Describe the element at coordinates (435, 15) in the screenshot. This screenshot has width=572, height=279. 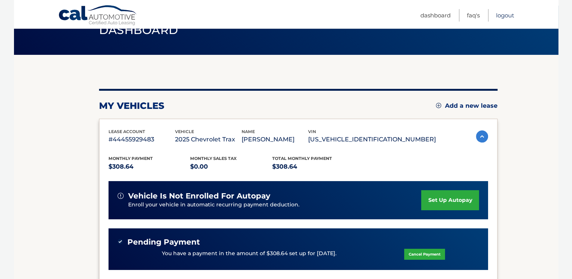
I see `a: Dashboard` at that location.